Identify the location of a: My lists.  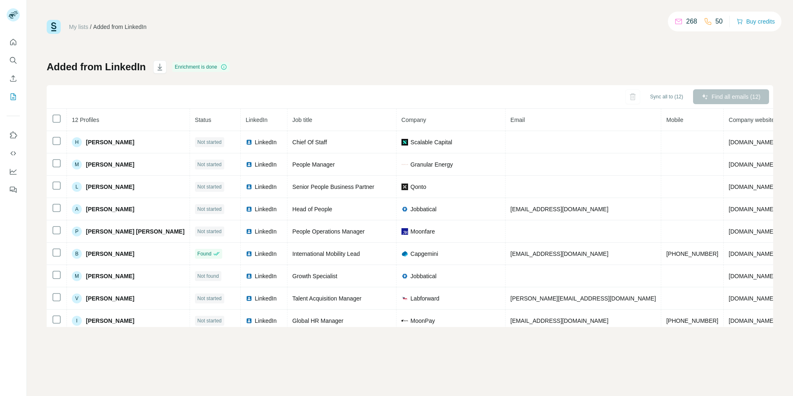
(78, 27).